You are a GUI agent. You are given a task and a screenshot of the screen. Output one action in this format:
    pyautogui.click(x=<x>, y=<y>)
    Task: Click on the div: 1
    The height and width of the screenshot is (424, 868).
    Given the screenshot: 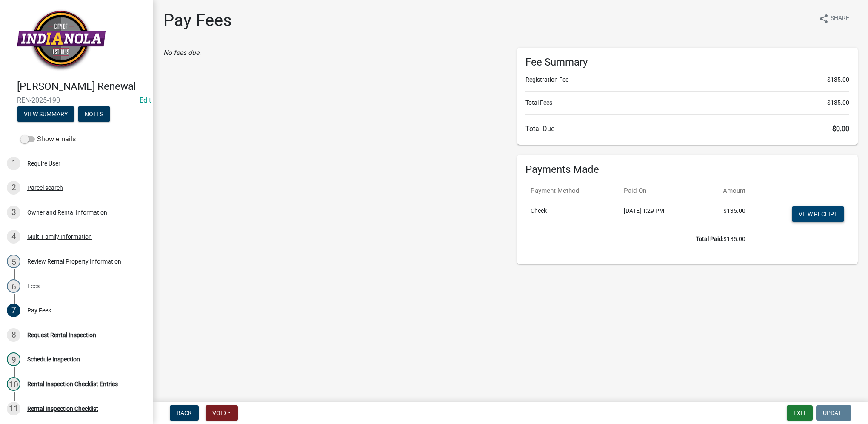 What is the action you would take?
    pyautogui.click(x=14, y=163)
    